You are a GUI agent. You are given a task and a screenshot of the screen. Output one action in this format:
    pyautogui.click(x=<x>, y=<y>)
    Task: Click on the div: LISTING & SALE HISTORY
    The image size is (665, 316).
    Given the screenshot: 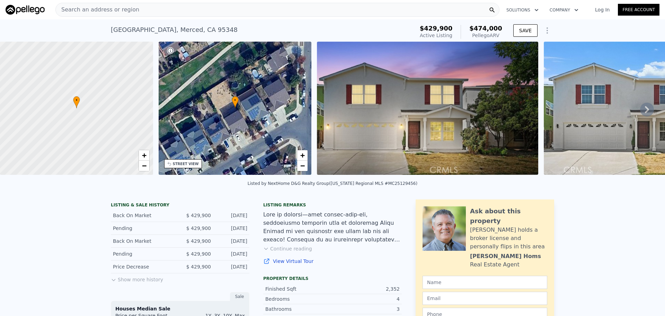 What is the action you would take?
    pyautogui.click(x=180, y=205)
    